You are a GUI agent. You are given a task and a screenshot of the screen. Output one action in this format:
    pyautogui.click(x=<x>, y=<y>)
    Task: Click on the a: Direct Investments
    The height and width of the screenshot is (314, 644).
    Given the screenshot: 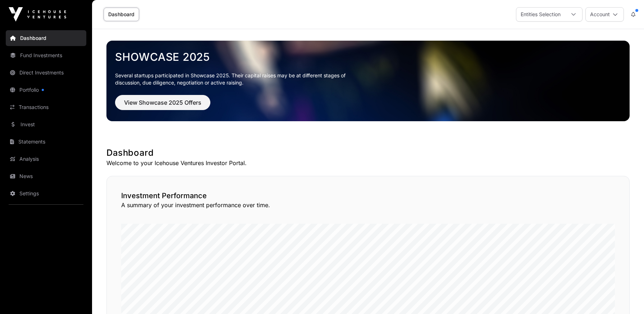 What is the action you would take?
    pyautogui.click(x=46, y=72)
    